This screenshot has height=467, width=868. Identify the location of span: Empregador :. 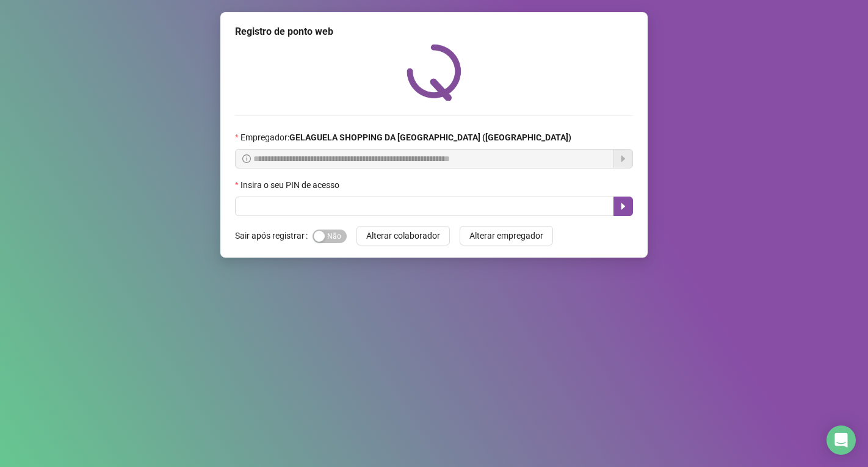
(406, 137).